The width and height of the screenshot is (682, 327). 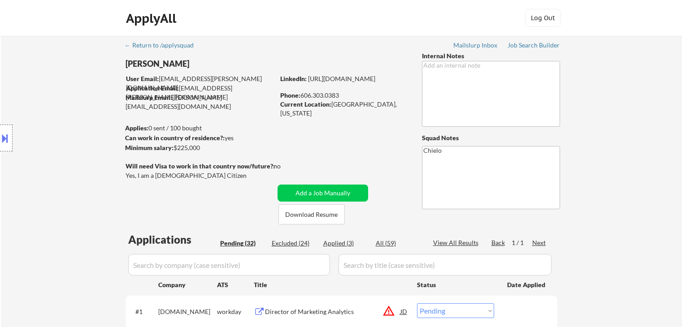 I want to click on div: 606.303.0383, so click(x=343, y=95).